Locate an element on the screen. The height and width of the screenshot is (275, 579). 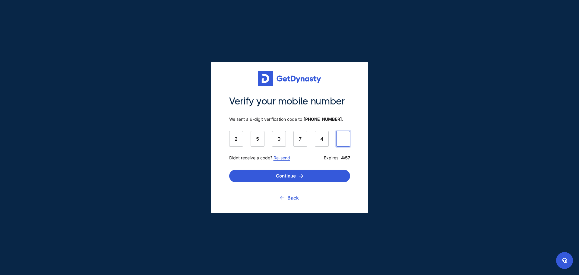
span: Expires: is located at coordinates (337, 158).